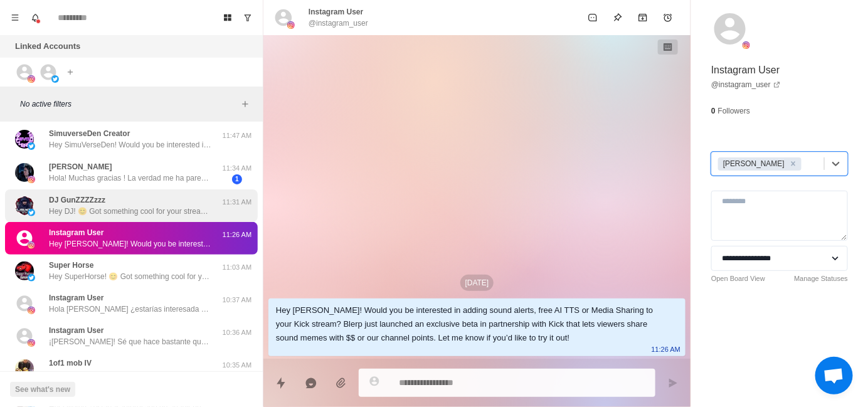  Describe the element at coordinates (793, 164) in the screenshot. I see `div: Remove Jayson` at that location.